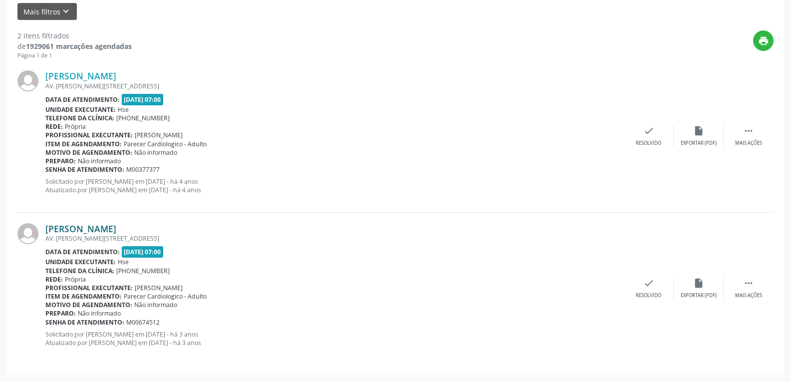 The image size is (791, 382). I want to click on div: de, so click(74, 46).